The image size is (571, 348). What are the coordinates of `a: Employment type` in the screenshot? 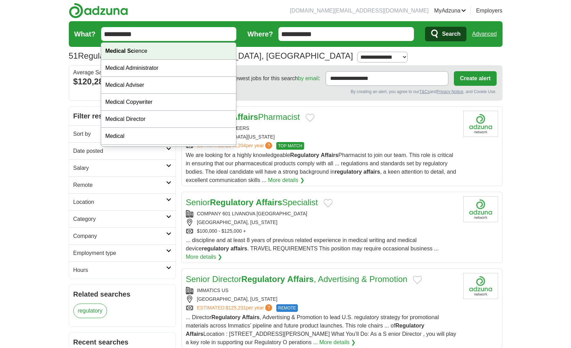 It's located at (122, 253).